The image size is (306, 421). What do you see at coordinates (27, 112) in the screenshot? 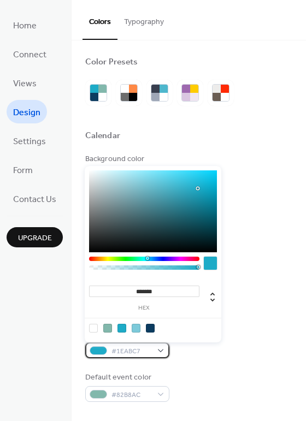
I see `span: Design` at bounding box center [27, 112].